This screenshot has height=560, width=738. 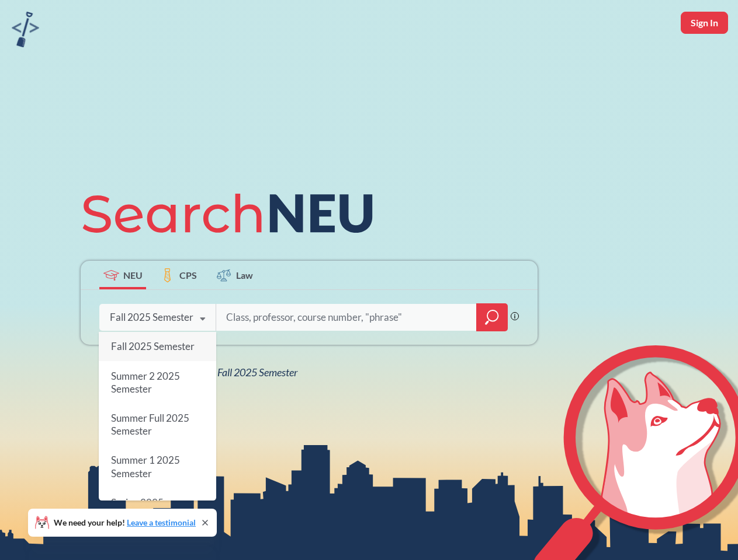 What do you see at coordinates (146, 467) in the screenshot?
I see `span: Summer 1 2025 Semester` at bounding box center [146, 467].